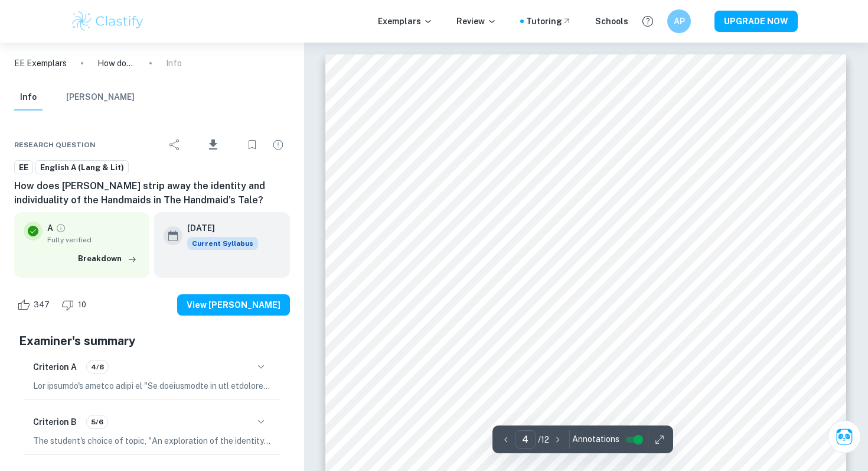  What do you see at coordinates (175, 145) in the screenshot?
I see `div: Share` at bounding box center [175, 145].